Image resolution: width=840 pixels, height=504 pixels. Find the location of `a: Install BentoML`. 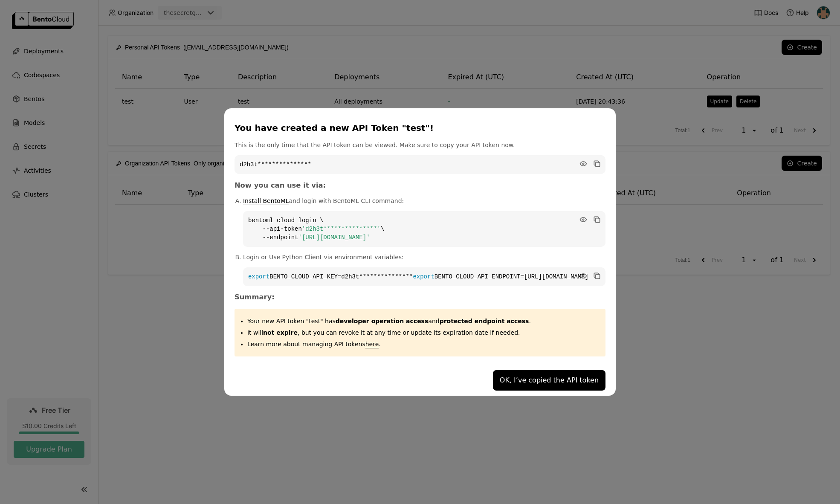

a: Install BentoML is located at coordinates (267, 200).